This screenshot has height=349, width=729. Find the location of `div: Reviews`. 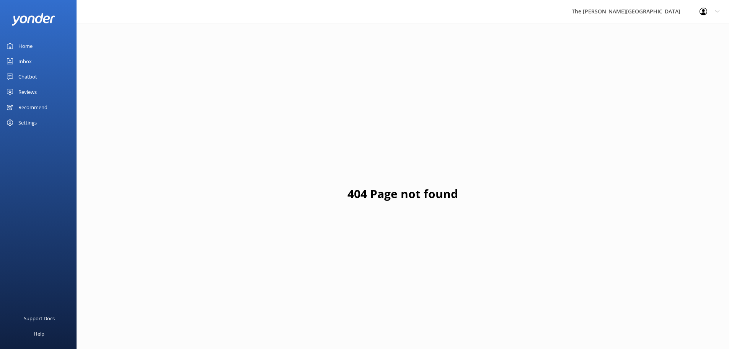

div: Reviews is located at coordinates (28, 92).